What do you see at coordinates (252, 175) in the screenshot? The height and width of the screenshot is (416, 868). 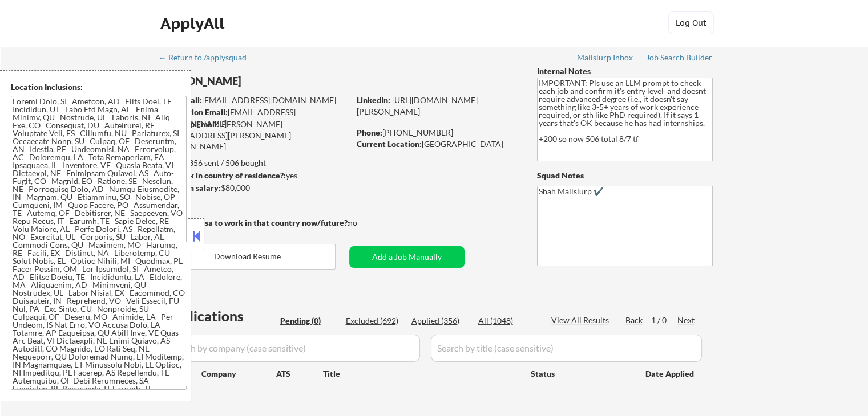 I see `div: yes` at bounding box center [252, 175].